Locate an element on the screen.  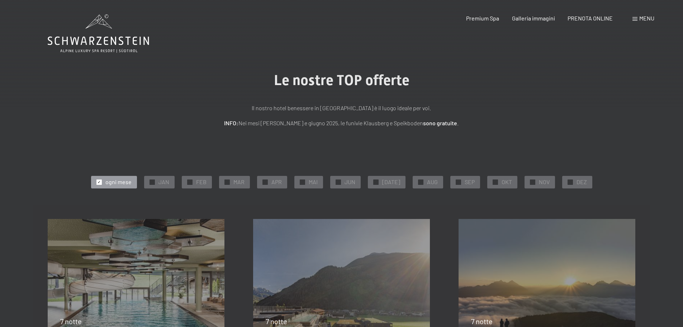
span: JUN is located at coordinates (350, 182).